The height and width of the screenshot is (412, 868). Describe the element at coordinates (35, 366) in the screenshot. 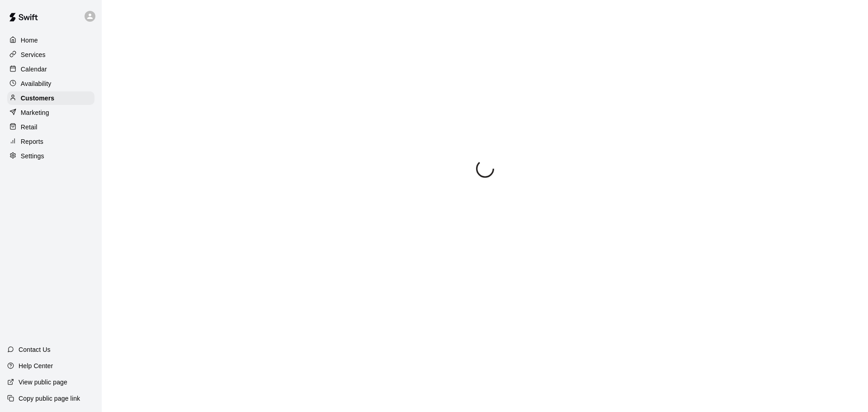

I see `p: Help Center` at that location.